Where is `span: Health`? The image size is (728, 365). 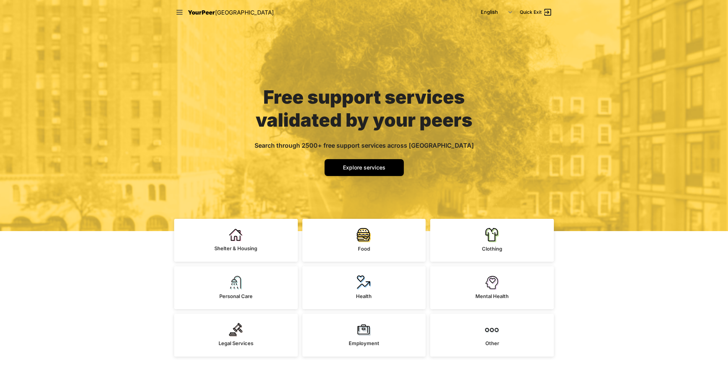
span: Health is located at coordinates (364, 296).